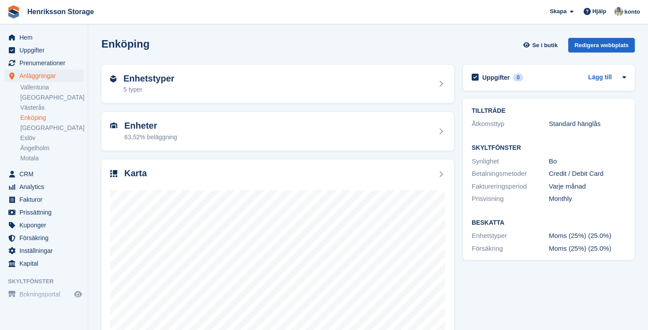 This screenshot has height=330, width=648. Describe the element at coordinates (278, 131) in the screenshot. I see `a: Enheter 63,52% beläggning` at that location.